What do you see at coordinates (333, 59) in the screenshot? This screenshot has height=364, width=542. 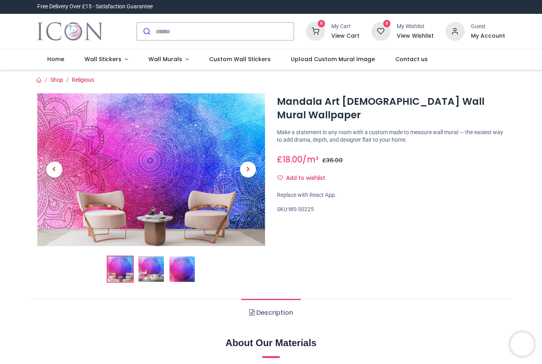 I see `span: Upload Custom Mural Image` at bounding box center [333, 59].